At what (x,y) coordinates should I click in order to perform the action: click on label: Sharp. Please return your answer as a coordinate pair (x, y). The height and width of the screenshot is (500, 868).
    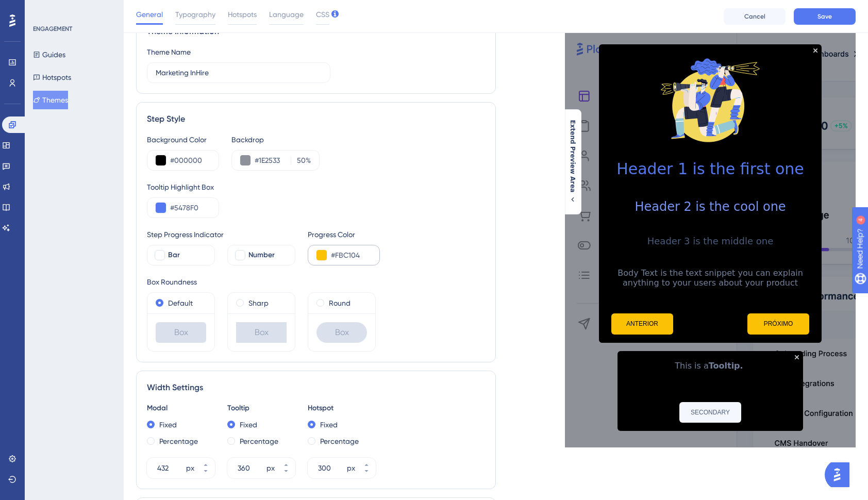
    Looking at the image, I should click on (258, 303).